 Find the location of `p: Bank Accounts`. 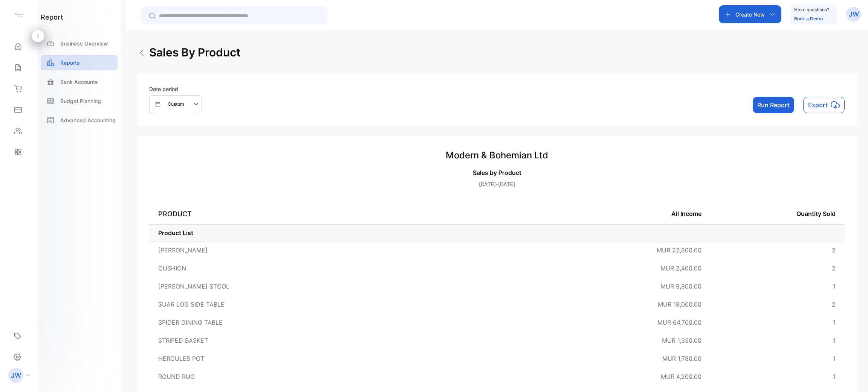

p: Bank Accounts is located at coordinates (79, 82).